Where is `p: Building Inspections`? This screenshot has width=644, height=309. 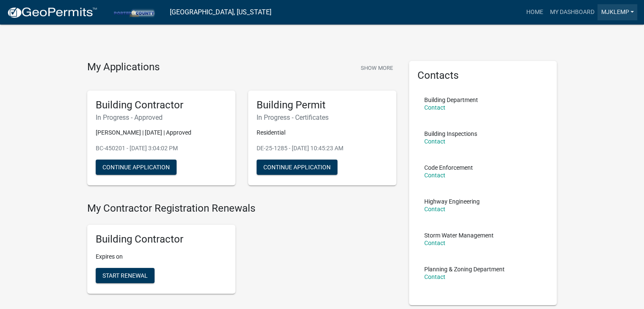
p: Building Inspections is located at coordinates (450, 133).